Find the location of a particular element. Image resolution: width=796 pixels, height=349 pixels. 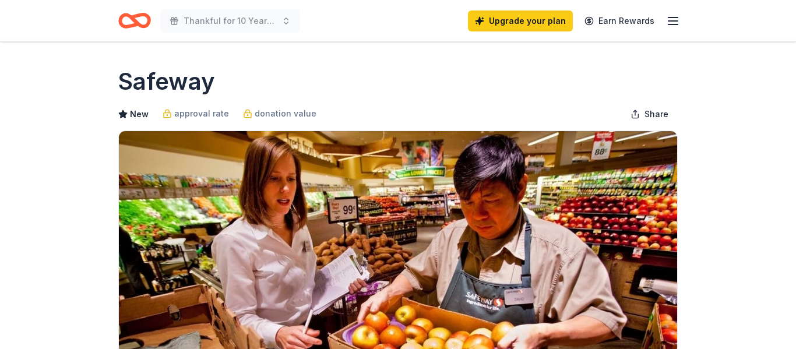

a: donation value is located at coordinates (280, 114).